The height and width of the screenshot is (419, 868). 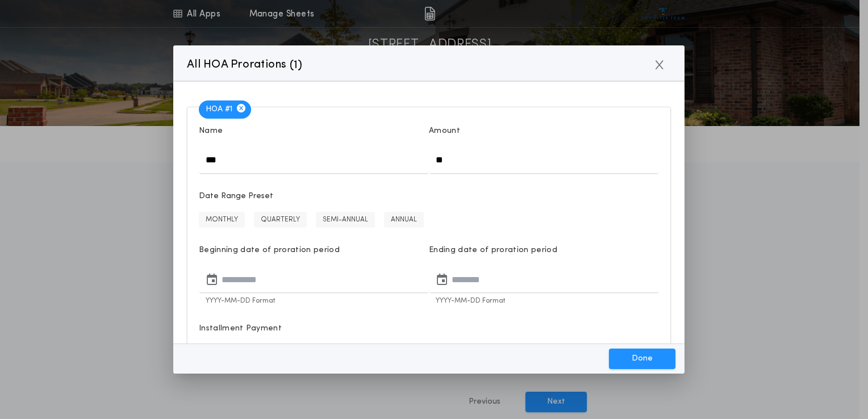 I want to click on button: QUARTERLY, so click(x=280, y=220).